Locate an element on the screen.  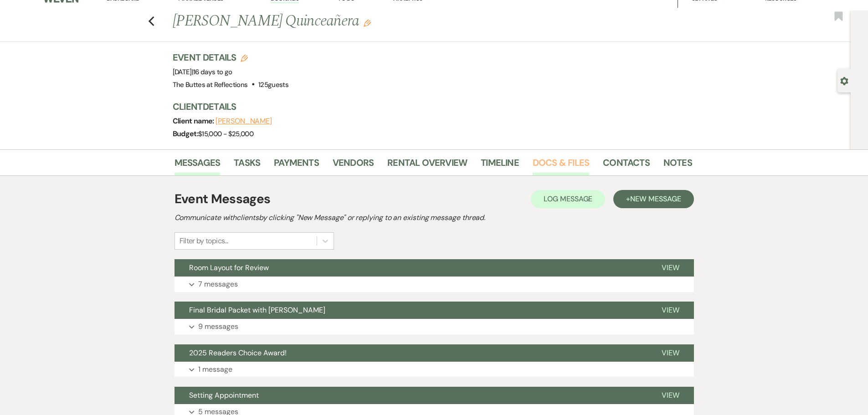
h3: Event Details is located at coordinates (230, 57).